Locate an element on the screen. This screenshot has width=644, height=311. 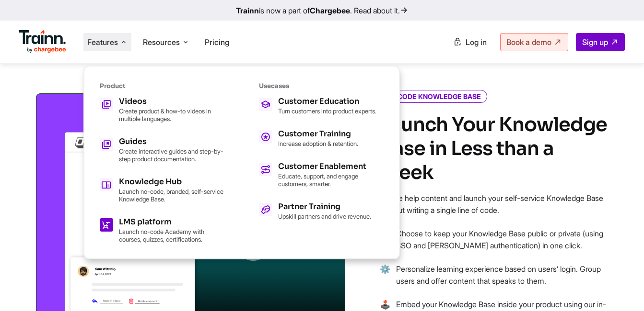
h6: Usecases is located at coordinates (321, 86).